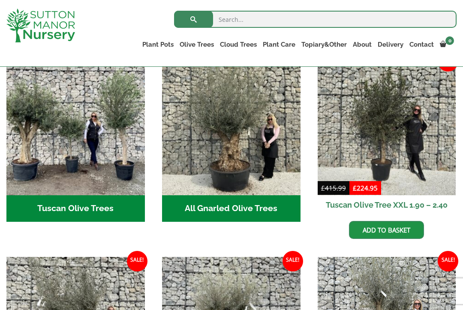 Image resolution: width=463 pixels, height=310 pixels. What do you see at coordinates (324, 45) in the screenshot?
I see `a: Topiary&Other` at bounding box center [324, 45].